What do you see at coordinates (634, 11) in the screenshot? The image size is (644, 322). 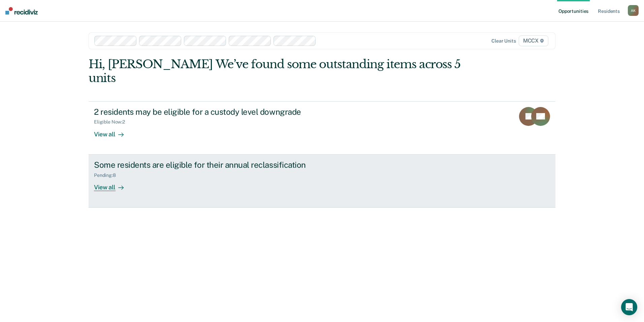 I see `button: AK` at bounding box center [634, 11].